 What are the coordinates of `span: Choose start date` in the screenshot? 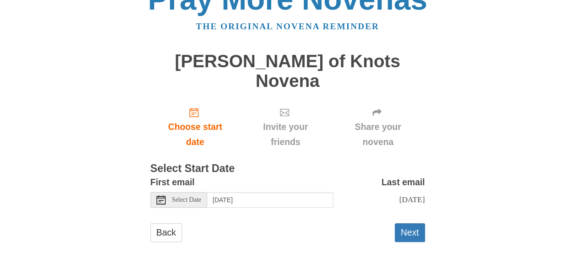 It's located at (195, 135).